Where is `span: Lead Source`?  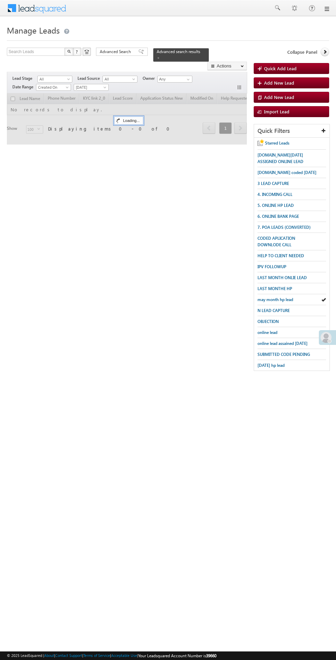 span: Lead Source is located at coordinates (90, 78).